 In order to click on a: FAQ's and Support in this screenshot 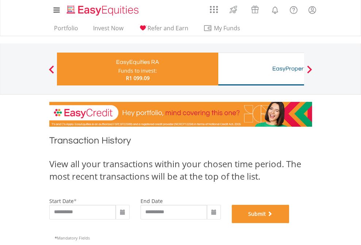, I will do `click(293, 9)`.